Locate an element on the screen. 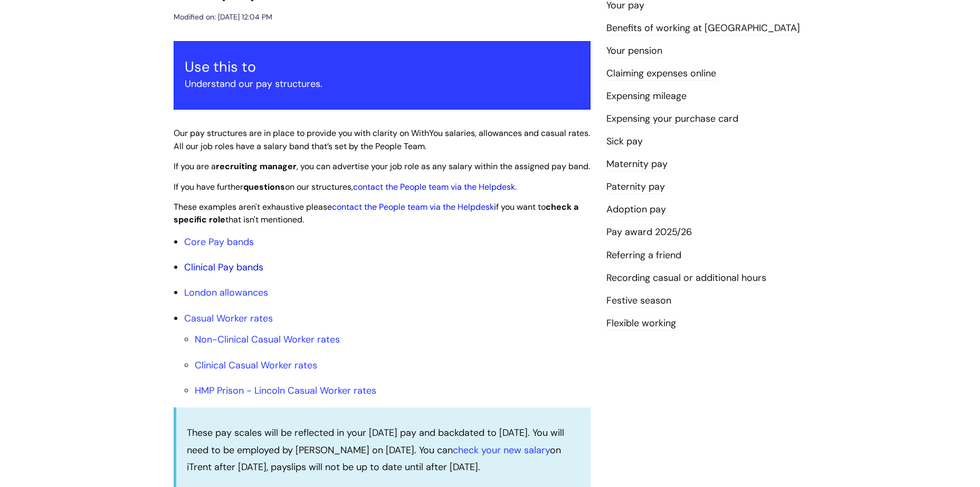  a: Clinical Pay bands is located at coordinates (224, 267).